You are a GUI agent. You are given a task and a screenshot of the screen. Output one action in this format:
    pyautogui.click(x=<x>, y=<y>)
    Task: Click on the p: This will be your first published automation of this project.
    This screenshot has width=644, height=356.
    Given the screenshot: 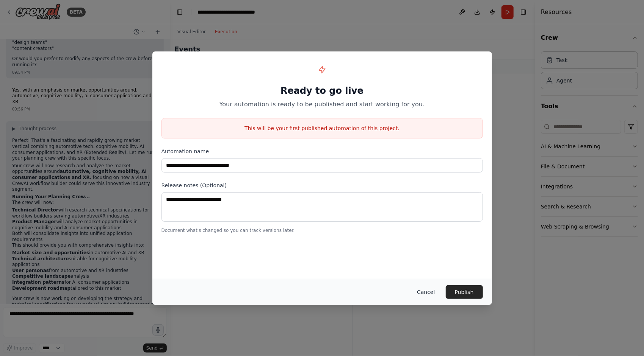 What is the action you would take?
    pyautogui.click(x=322, y=128)
    